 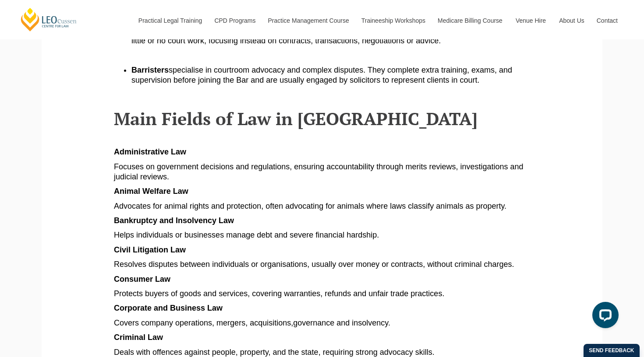 I want to click on span: Protects buyers of goods and services, covering warranties, refunds and unfair trade practices., so click(x=279, y=294).